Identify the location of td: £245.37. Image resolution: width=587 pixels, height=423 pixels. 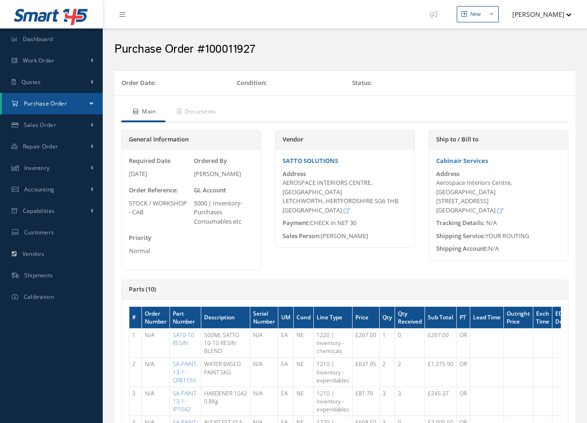
(441, 401).